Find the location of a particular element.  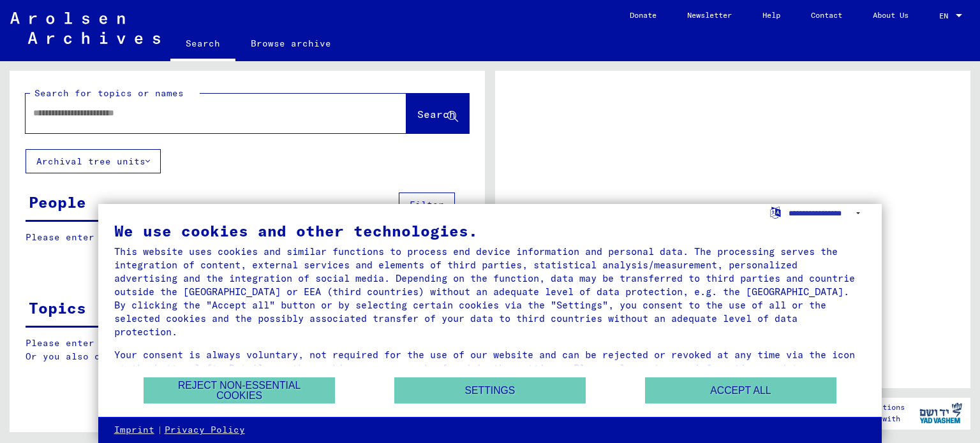

span: Search is located at coordinates (437, 114).